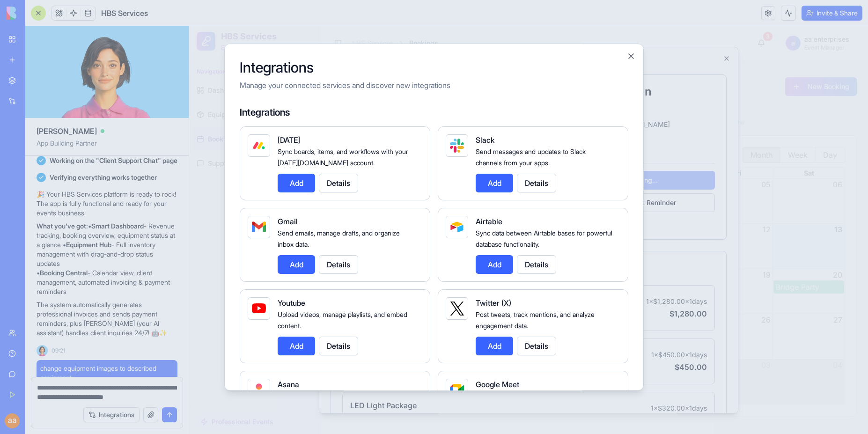  I want to click on div: Confirmed, so click(173, 105).